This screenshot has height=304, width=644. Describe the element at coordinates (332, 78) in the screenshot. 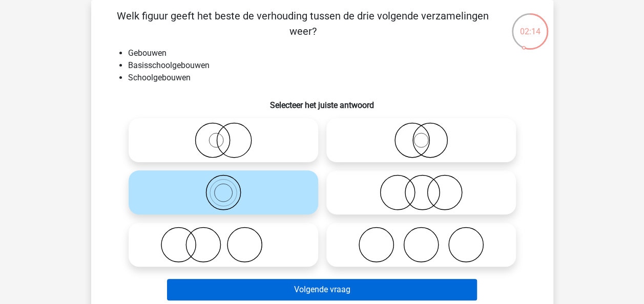

I see `li: Schoolgebouwen` at that location.